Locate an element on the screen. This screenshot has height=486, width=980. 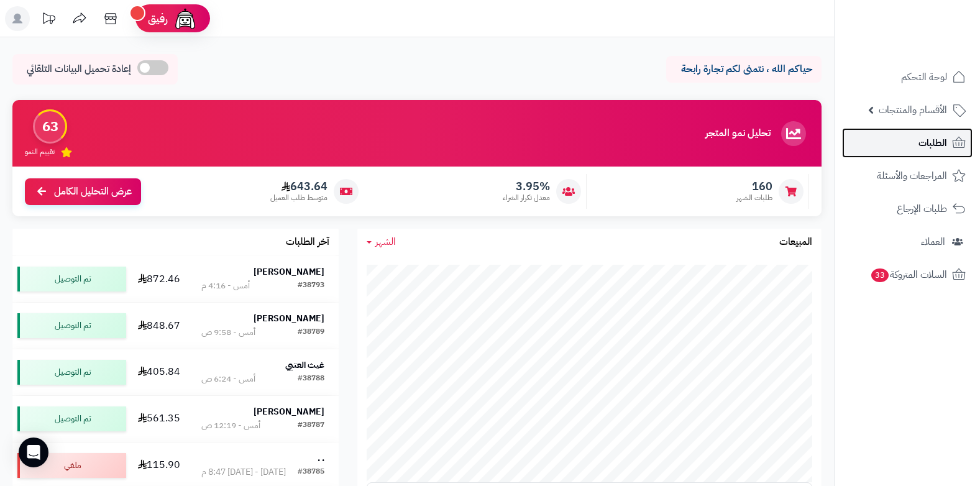
h3: المبيعات is located at coordinates (796, 242).